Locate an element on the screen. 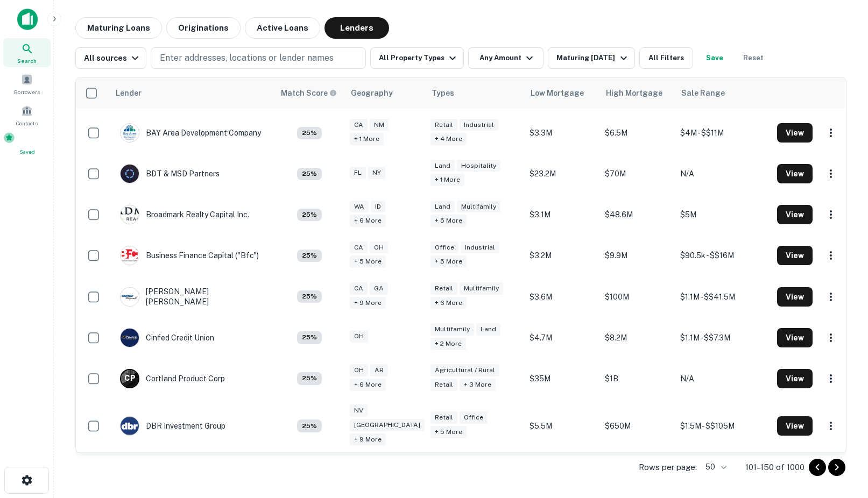  div: + 1 more is located at coordinates (447, 180).